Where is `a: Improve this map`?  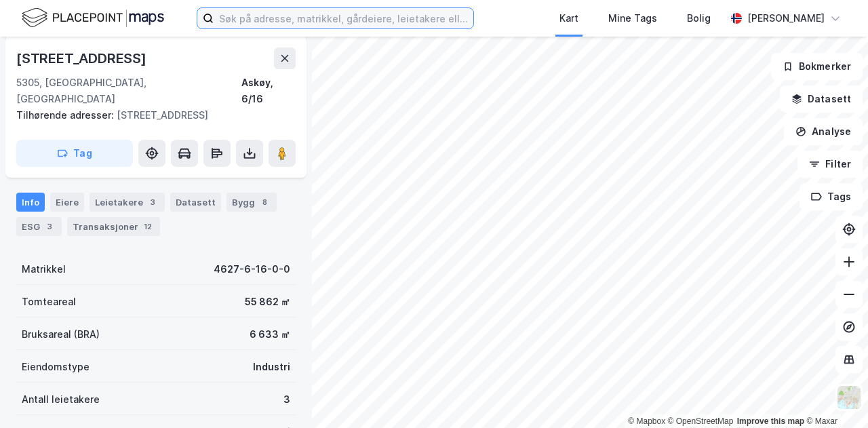 a: Improve this map is located at coordinates (771, 422).